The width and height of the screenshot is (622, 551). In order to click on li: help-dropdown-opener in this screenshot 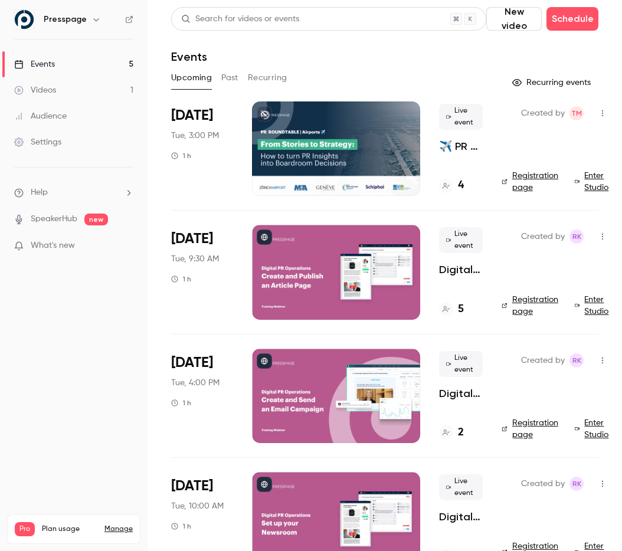, I will do `click(74, 192)`.